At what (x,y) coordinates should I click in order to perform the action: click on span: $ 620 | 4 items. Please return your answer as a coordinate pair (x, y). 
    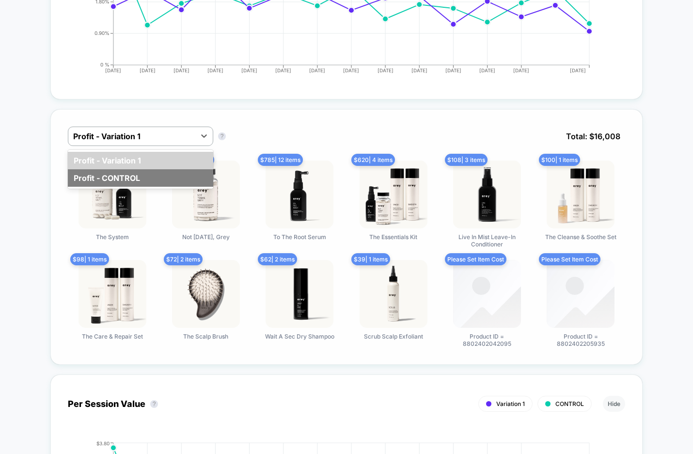
    Looking at the image, I should click on (373, 159).